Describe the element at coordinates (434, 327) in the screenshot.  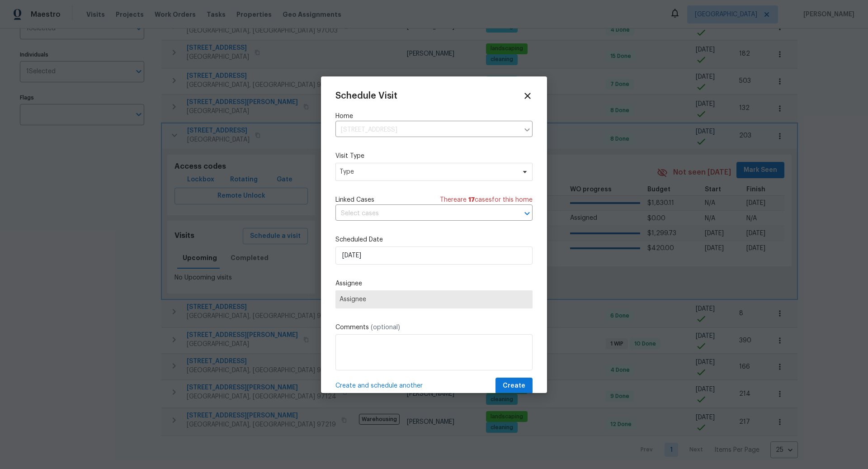
I see `label: Comments` at that location.